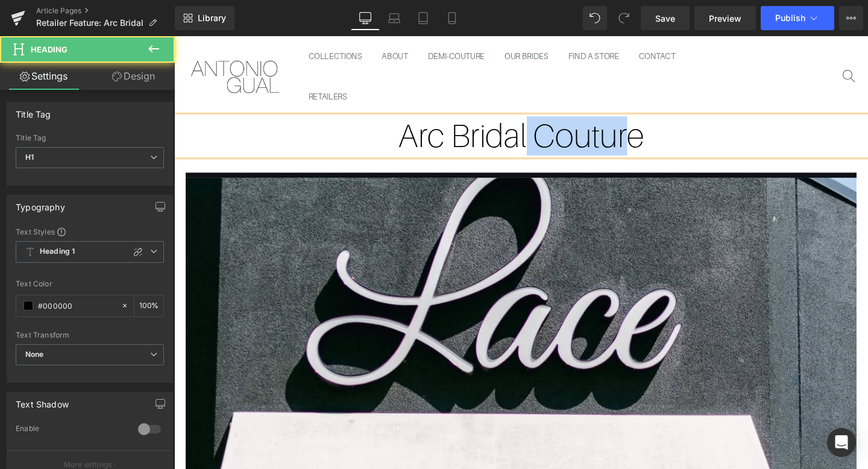 Image resolution: width=868 pixels, height=469 pixels. Describe the element at coordinates (851, 18) in the screenshot. I see `button: More` at that location.